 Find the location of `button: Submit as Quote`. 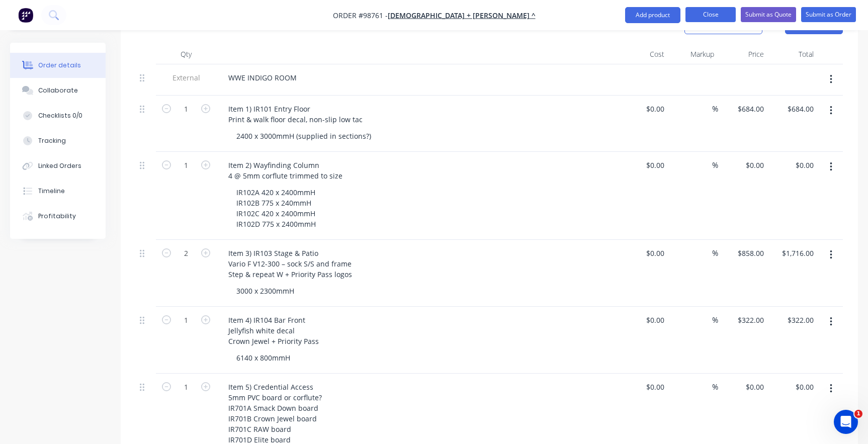

button: Submit as Quote is located at coordinates (768, 15).